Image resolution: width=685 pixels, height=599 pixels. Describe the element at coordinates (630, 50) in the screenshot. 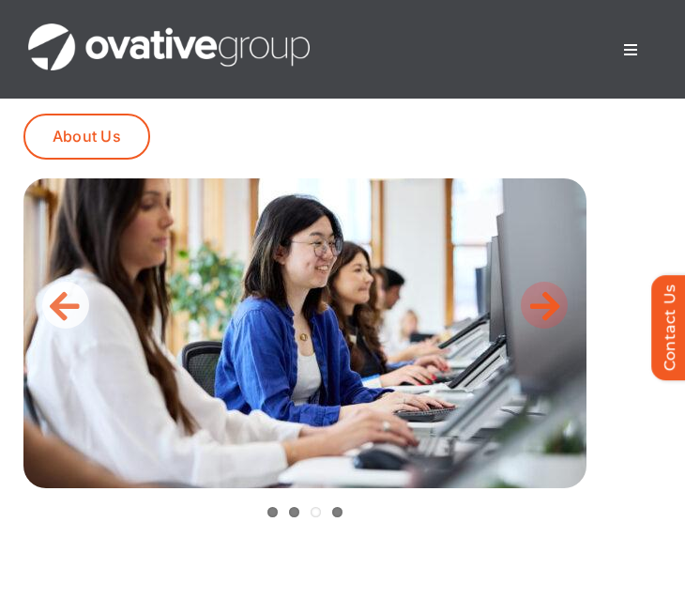

I see `nav: Menu` at that location.